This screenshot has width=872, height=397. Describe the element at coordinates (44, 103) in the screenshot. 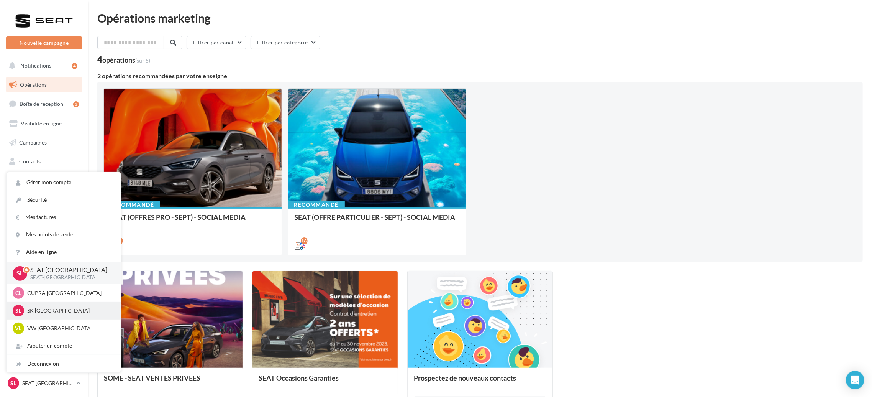

I see `a: Boîte de réception3` at that location.